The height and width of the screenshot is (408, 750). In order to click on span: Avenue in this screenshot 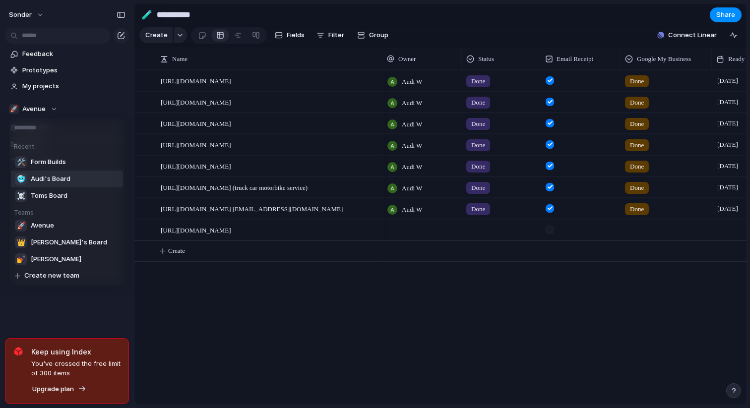, I will do `click(42, 226)`.